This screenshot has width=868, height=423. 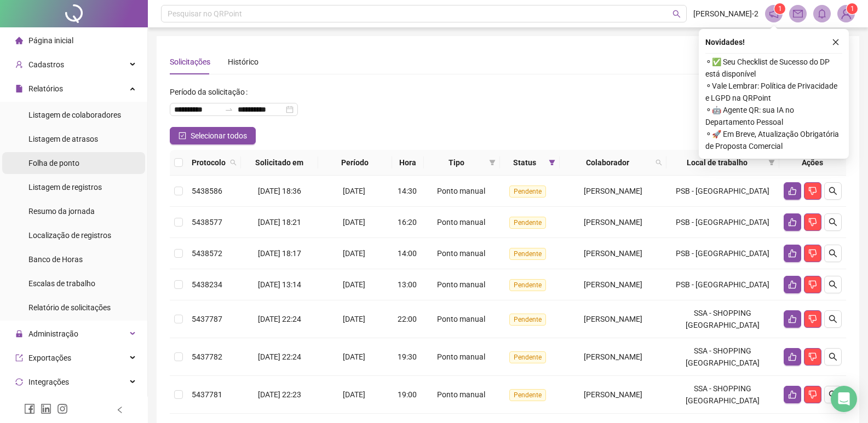 What do you see at coordinates (53, 334) in the screenshot?
I see `span: Administração` at bounding box center [53, 334].